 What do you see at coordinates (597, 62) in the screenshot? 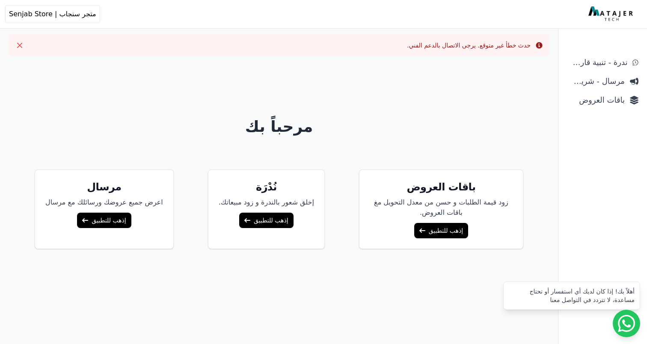
I see `span: ندرة - تنبية قارب علي النفاذ` at bounding box center [597, 62].